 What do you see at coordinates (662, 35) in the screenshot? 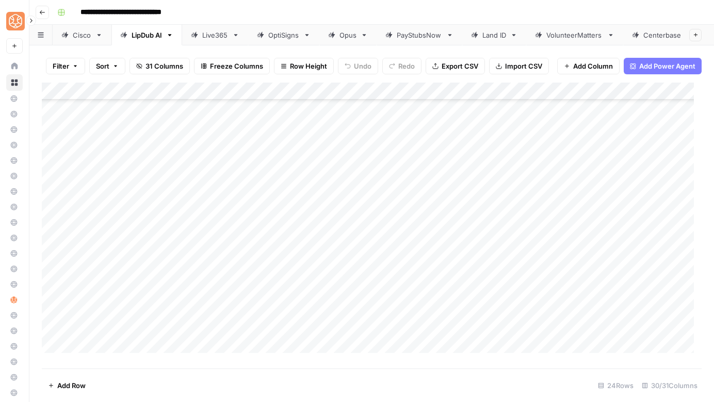
I see `div: Centerbase` at bounding box center [662, 35].